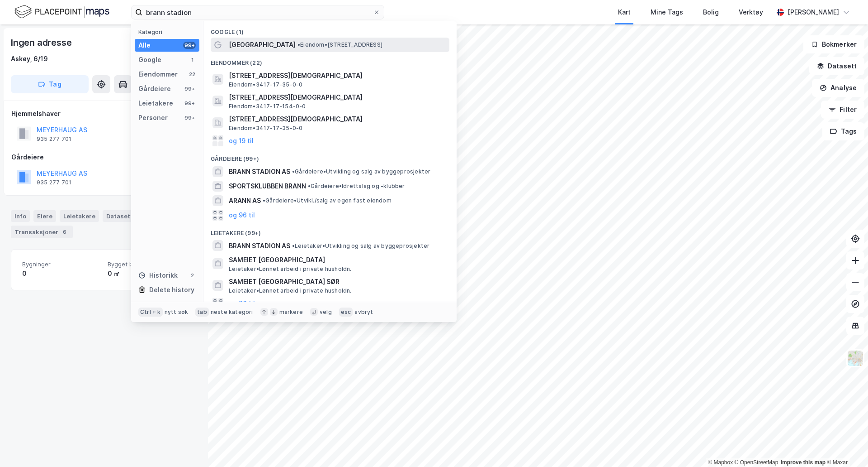 The image size is (868, 467). What do you see at coordinates (846, 445) in the screenshot?
I see `div: Kontrollprogram for chat` at bounding box center [846, 445].